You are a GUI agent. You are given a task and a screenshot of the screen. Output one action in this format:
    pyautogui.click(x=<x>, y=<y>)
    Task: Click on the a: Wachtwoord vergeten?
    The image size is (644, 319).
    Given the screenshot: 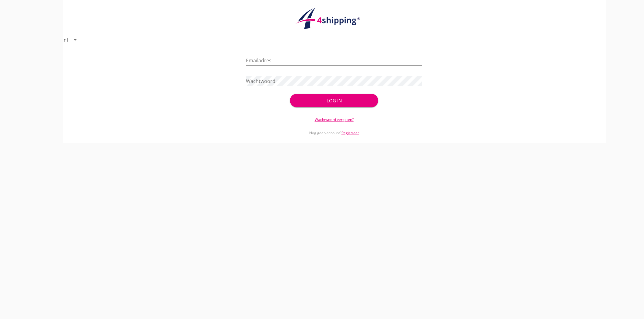 What is the action you would take?
    pyautogui.click(x=334, y=119)
    